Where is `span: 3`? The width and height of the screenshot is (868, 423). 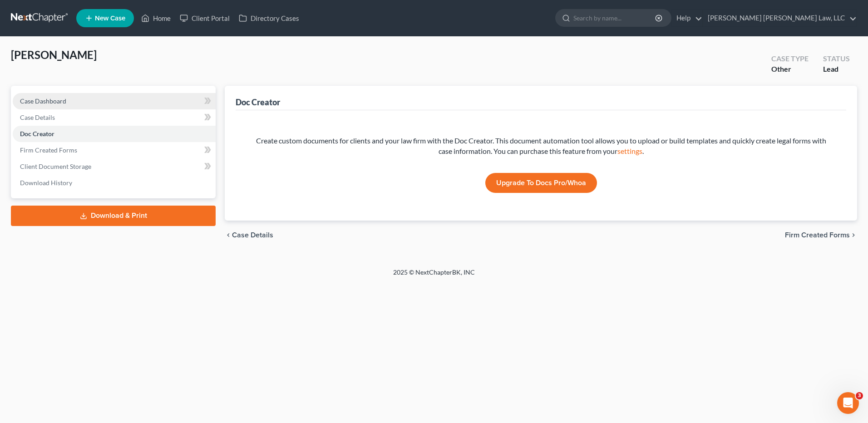 span: 3 is located at coordinates (859, 395).